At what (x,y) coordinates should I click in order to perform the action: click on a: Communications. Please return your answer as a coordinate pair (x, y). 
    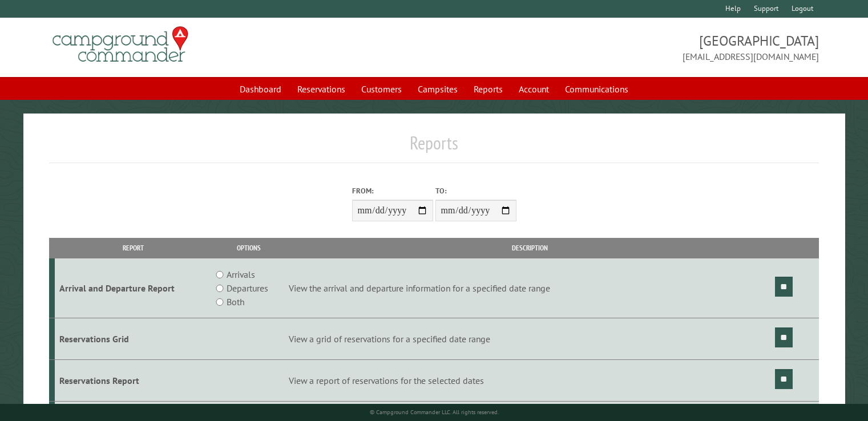
    Looking at the image, I should click on (596, 89).